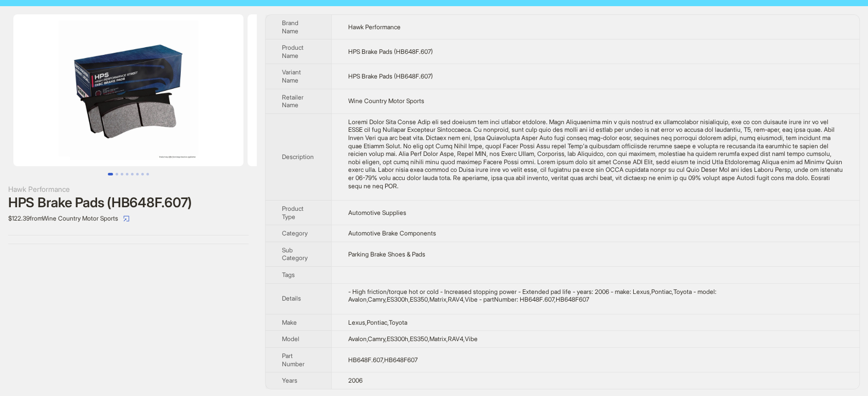 The height and width of the screenshot is (396, 868). Describe the element at coordinates (290, 26) in the screenshot. I see `span: Brand Name` at that location.